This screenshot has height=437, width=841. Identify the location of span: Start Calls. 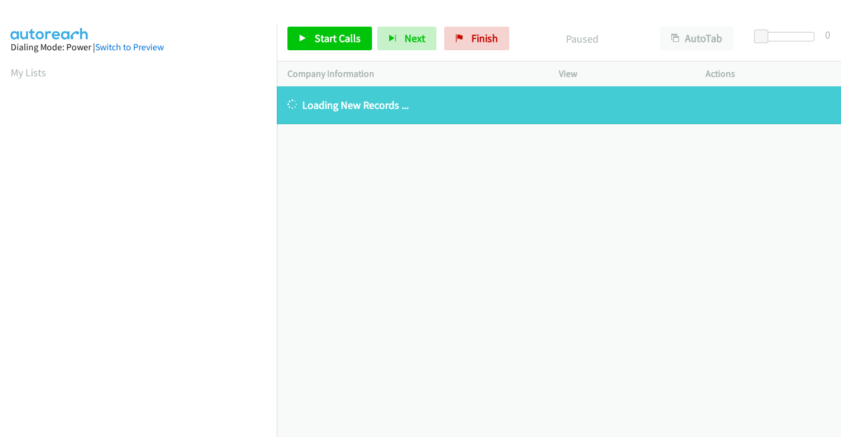
(338, 38).